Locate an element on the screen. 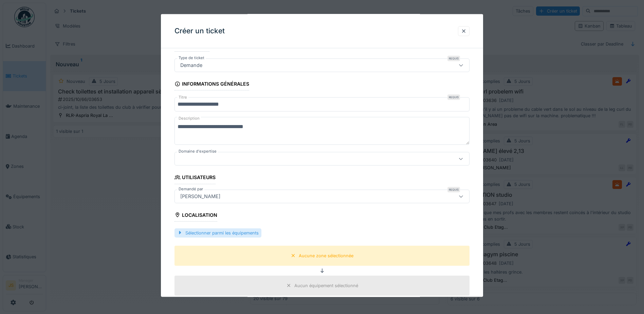 Image resolution: width=644 pixels, height=314 pixels. div: Catégorie is located at coordinates (192, 46).